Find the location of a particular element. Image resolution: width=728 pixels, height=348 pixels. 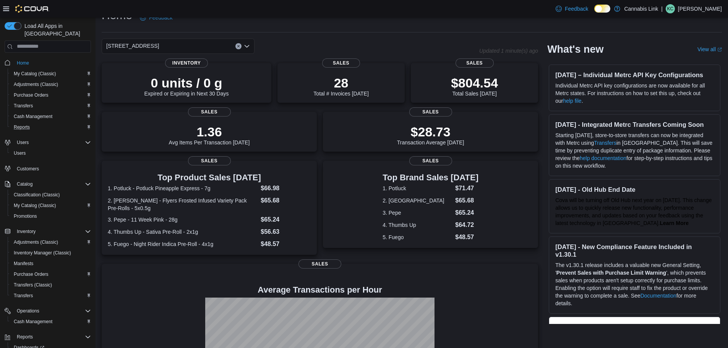

a: Feedback is located at coordinates (572, 9).